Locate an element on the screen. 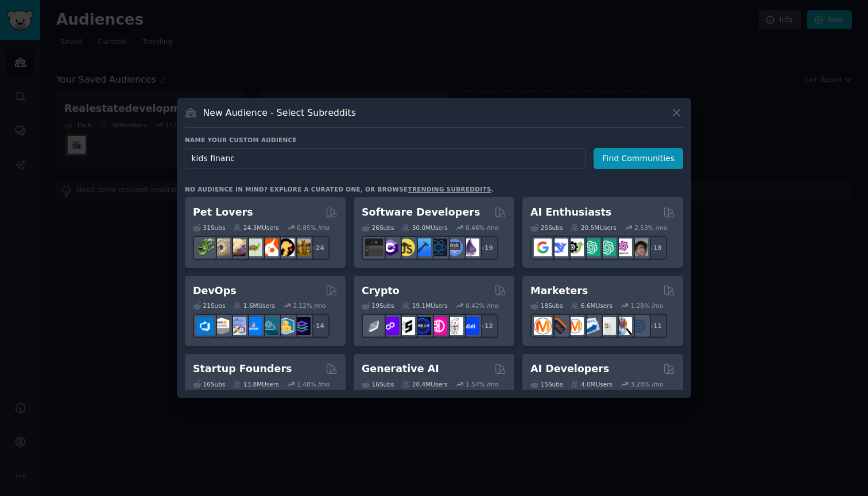 The height and width of the screenshot is (496, 868). h2: DevOps is located at coordinates (215, 291).